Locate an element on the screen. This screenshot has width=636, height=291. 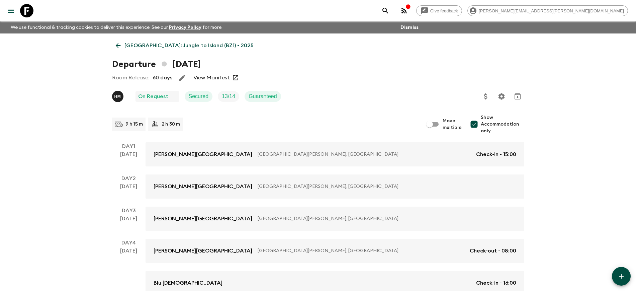
p: Day 1 is located at coordinates (129, 146).